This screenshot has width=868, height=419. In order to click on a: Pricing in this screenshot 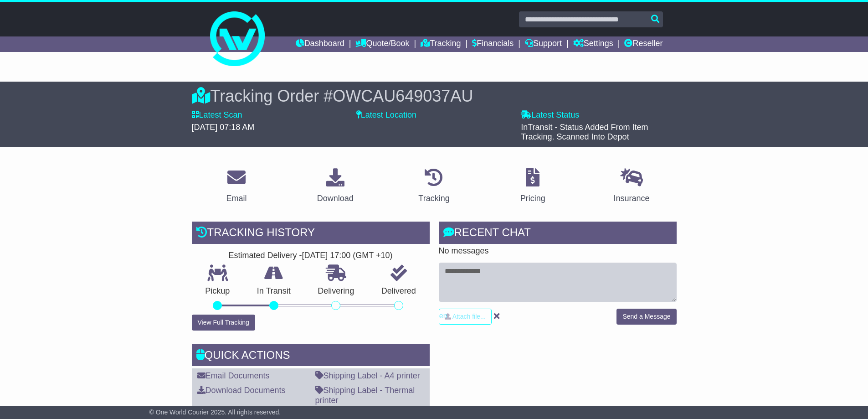, I will do `click(532, 186)`.